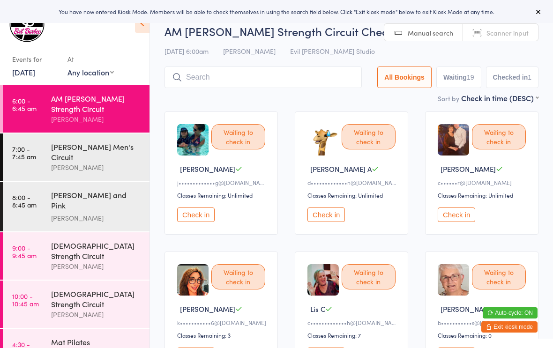  I want to click on time: 8:00 - 8:45 am, so click(24, 201).